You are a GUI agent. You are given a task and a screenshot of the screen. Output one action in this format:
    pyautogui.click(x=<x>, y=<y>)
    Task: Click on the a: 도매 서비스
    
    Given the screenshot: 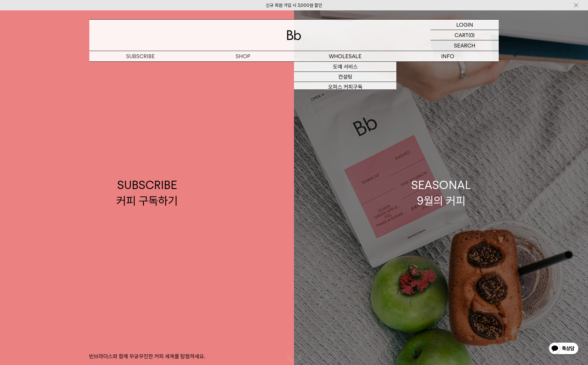 What is the action you would take?
    pyautogui.click(x=345, y=67)
    